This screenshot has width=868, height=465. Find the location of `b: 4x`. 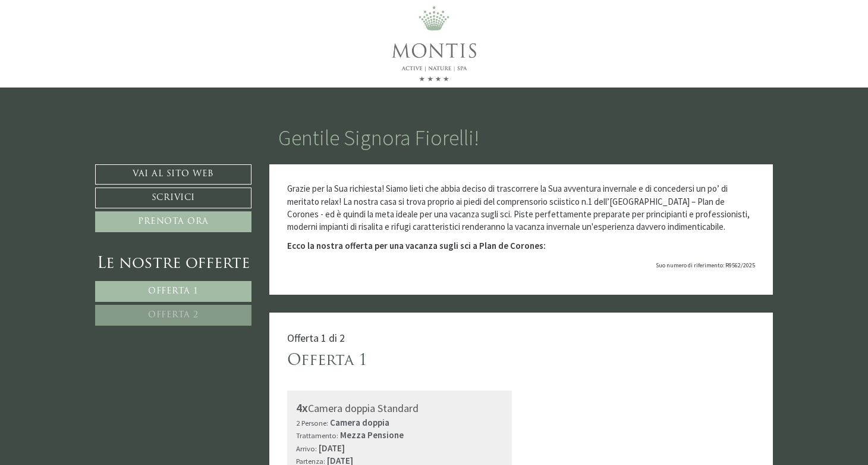

b: 4x is located at coordinates (302, 407).